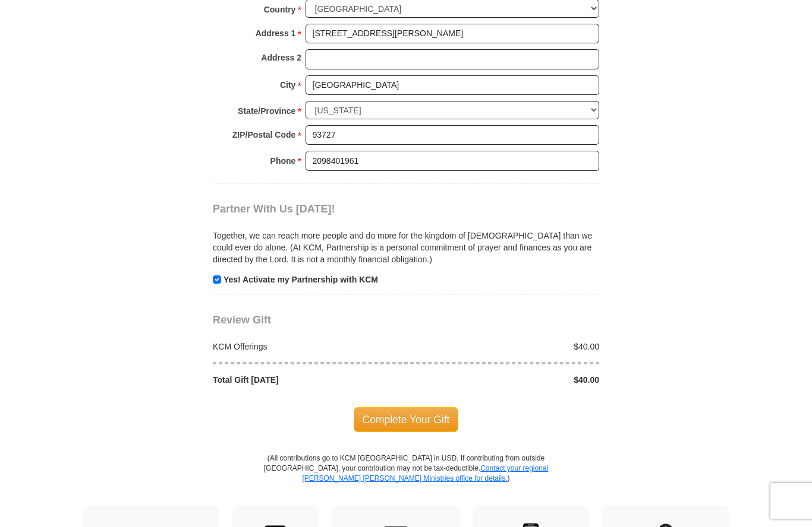  I want to click on span: Complete Your Gift, so click(406, 420).